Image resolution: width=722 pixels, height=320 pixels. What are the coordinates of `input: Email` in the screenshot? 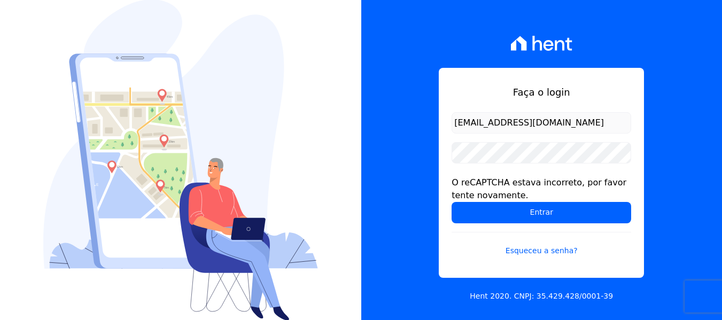 It's located at (541, 123).